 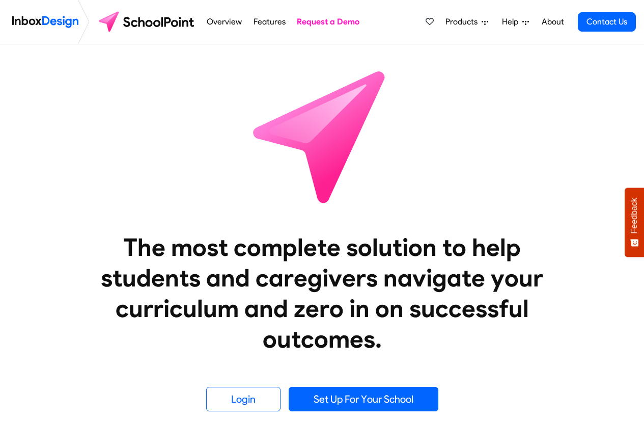 What do you see at coordinates (147, 22) in the screenshot?
I see `img: schoolpoint logo` at bounding box center [147, 22].